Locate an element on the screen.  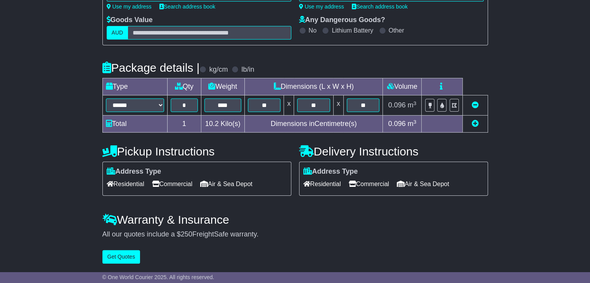
td: Dimensions (L x W x H) is located at coordinates (313, 87).